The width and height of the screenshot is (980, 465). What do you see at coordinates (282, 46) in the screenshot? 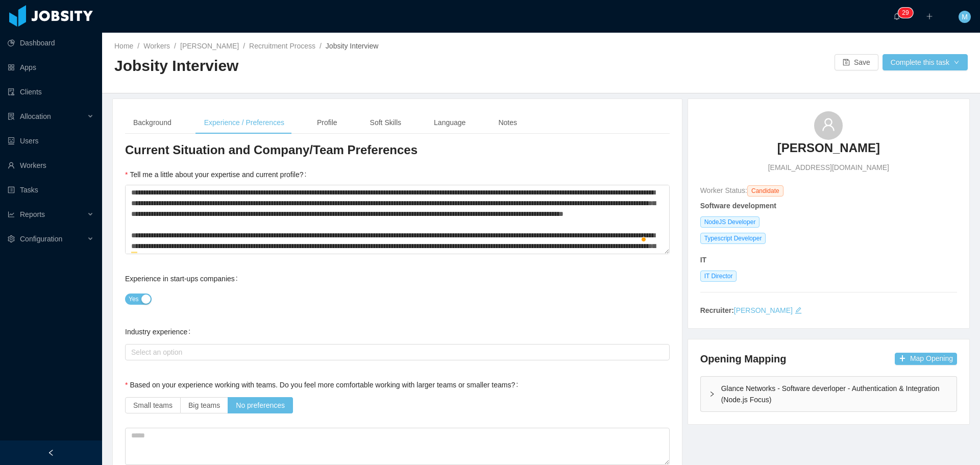
I see `a: Recruitment Process` at bounding box center [282, 46].